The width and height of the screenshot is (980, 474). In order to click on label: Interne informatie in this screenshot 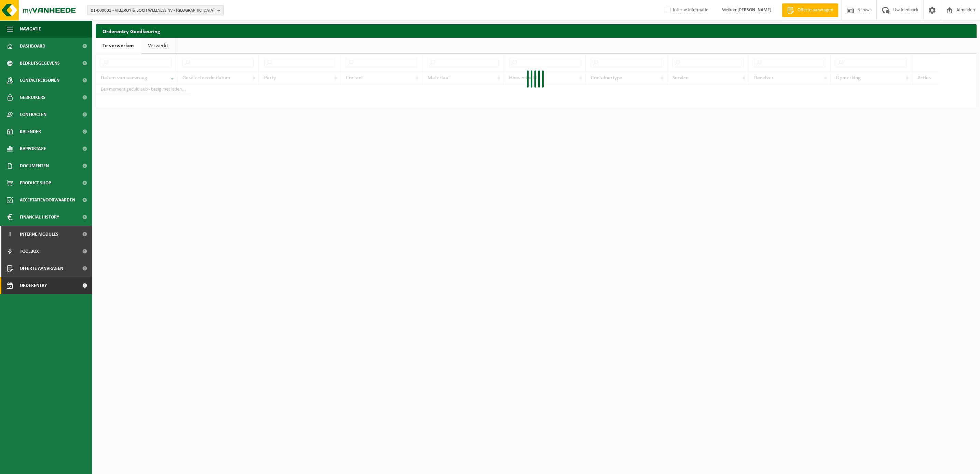, I will do `click(686, 11)`.